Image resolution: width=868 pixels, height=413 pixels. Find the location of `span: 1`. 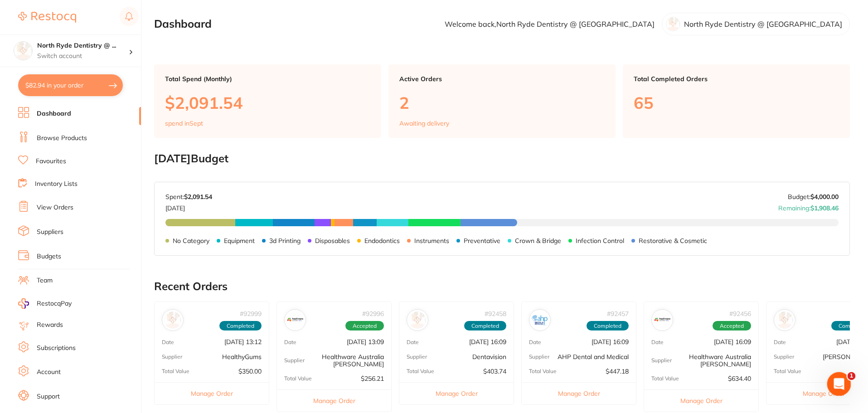

span: 1 is located at coordinates (852, 377).